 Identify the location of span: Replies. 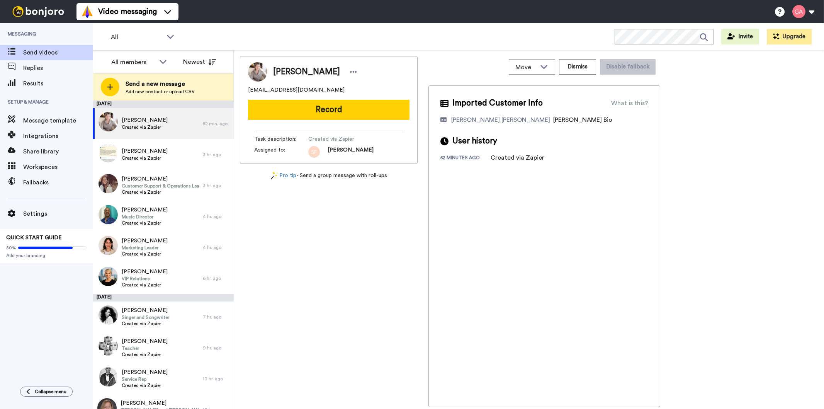
(58, 68).